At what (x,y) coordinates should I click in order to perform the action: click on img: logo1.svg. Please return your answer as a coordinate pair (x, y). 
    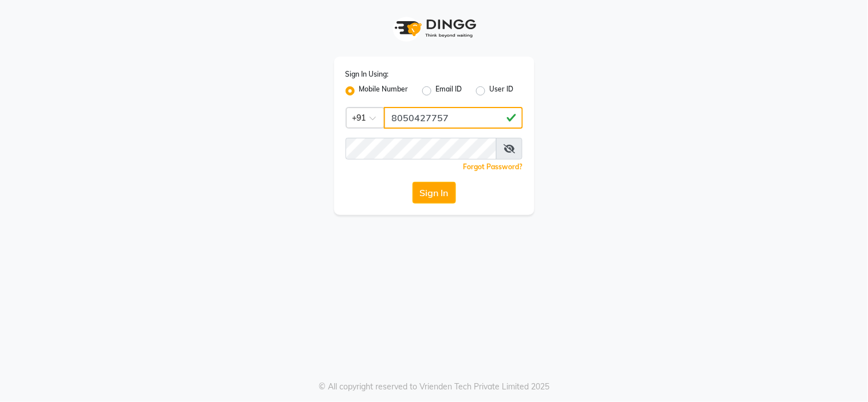
    Looking at the image, I should click on (434, 28).